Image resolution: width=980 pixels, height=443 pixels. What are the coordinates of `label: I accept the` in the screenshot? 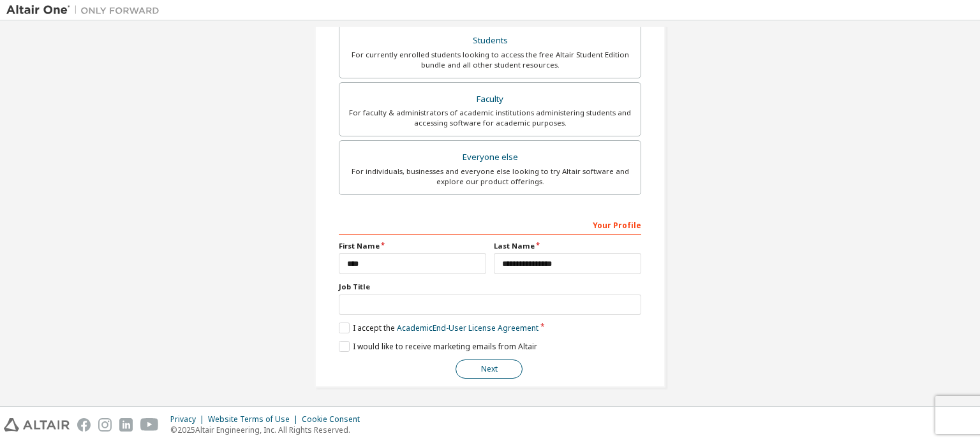 It's located at (438, 328).